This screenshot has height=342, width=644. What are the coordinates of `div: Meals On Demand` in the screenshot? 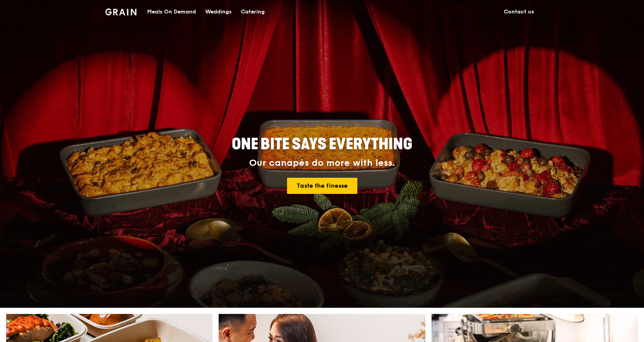 It's located at (171, 12).